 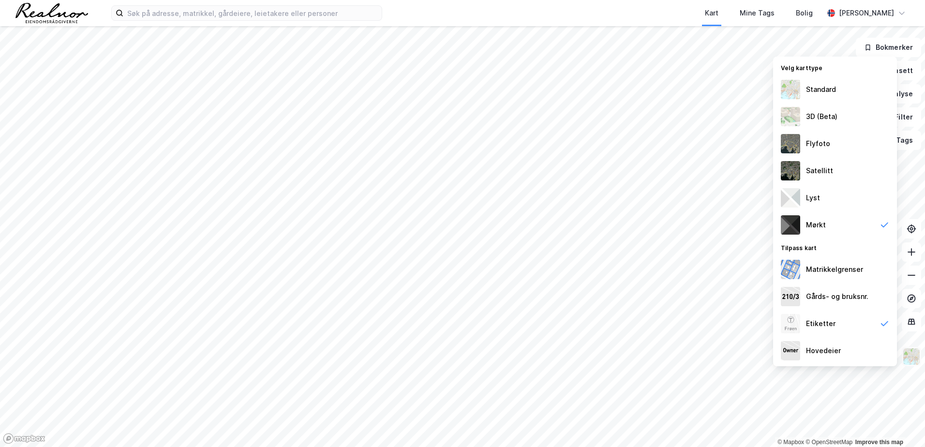 What do you see at coordinates (835, 67) in the screenshot?
I see `div: Velg karttype` at bounding box center [835, 67].